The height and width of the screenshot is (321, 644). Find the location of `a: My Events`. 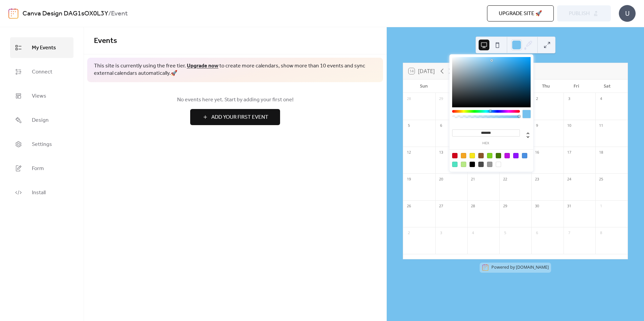

a: My Events is located at coordinates (42, 47).